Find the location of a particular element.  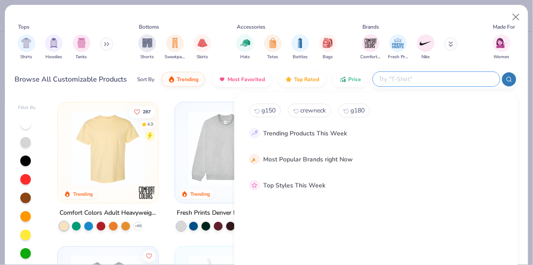

div: Most Popular Brands right Now is located at coordinates (308, 159).